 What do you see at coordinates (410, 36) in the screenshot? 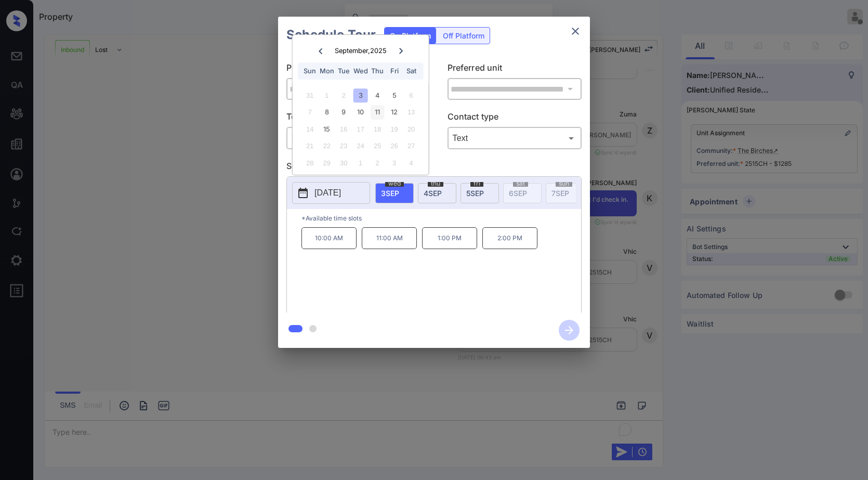
I see `div: On Platform` at bounding box center [410, 36].